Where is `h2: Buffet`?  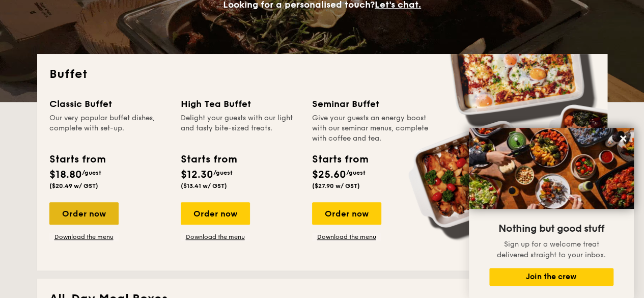 h2: Buffet is located at coordinates (322, 74).